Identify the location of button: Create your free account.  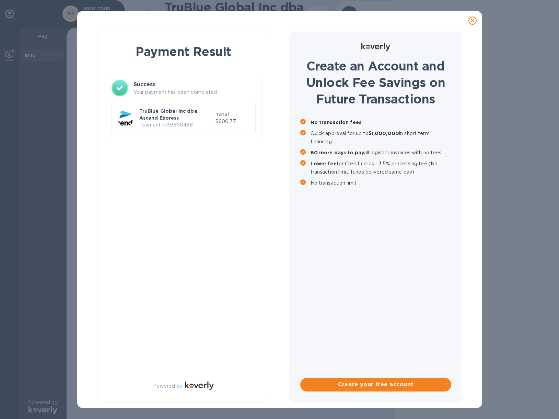
(376, 384).